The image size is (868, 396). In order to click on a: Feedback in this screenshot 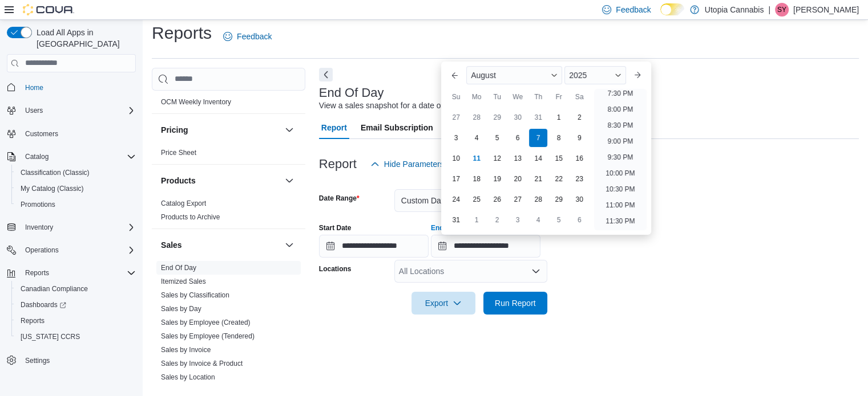, I will do `click(247, 36)`.